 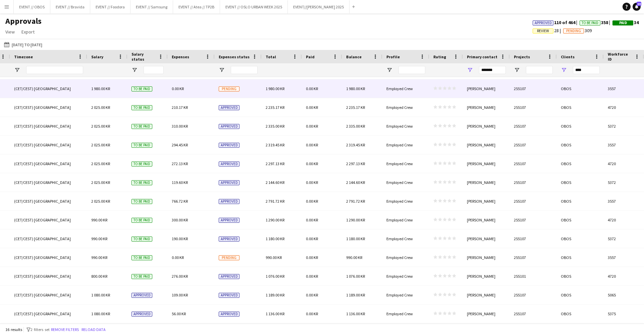 I want to click on div: 255101, so click(x=534, y=276).